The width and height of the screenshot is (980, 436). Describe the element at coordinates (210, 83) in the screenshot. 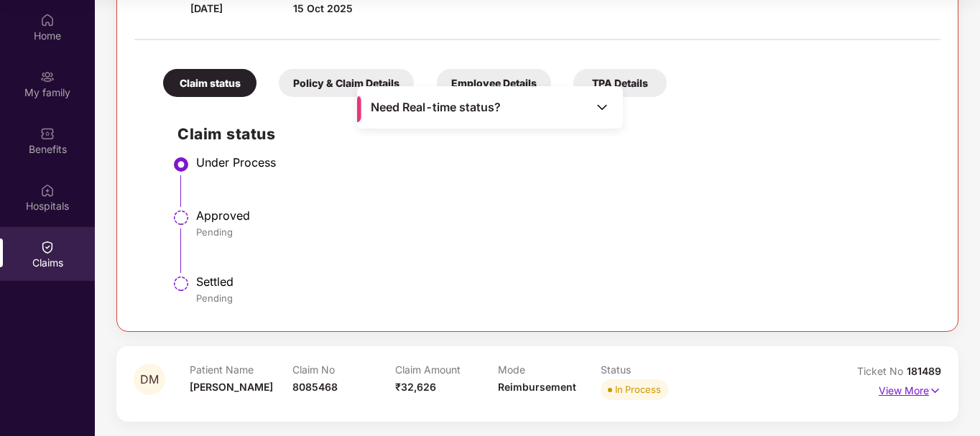

I see `div: Claim status` at that location.